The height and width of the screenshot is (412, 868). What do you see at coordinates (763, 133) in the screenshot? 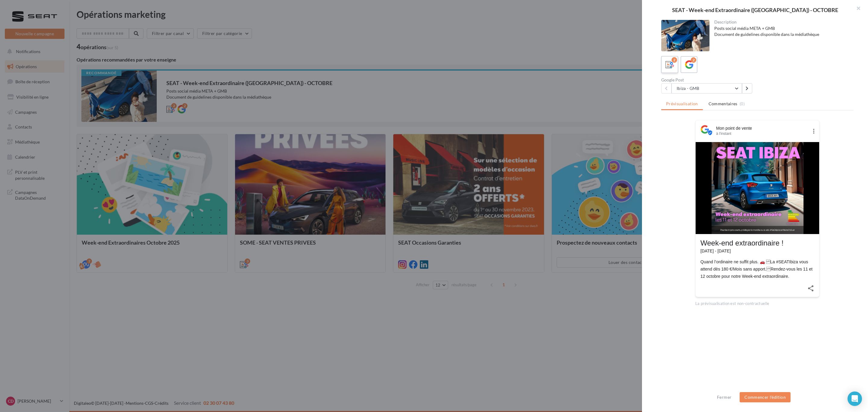
I see `div: à l'instant` at bounding box center [763, 133].